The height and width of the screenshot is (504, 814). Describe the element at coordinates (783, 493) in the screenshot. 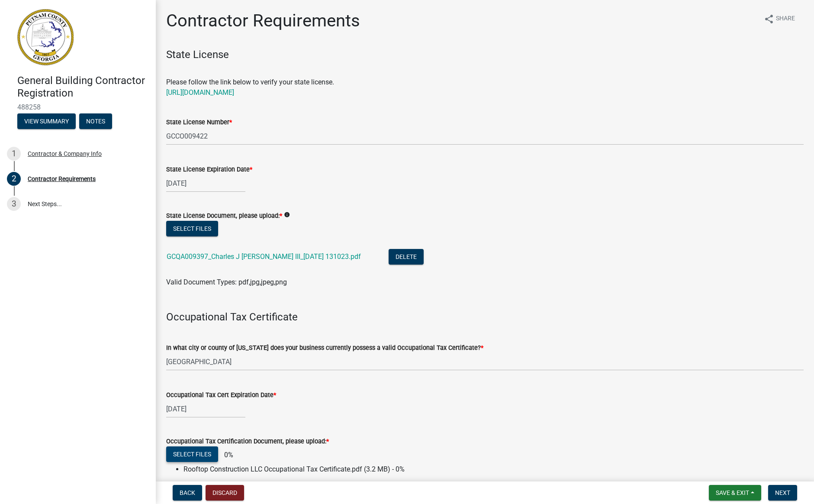

I see `span: Next` at that location.